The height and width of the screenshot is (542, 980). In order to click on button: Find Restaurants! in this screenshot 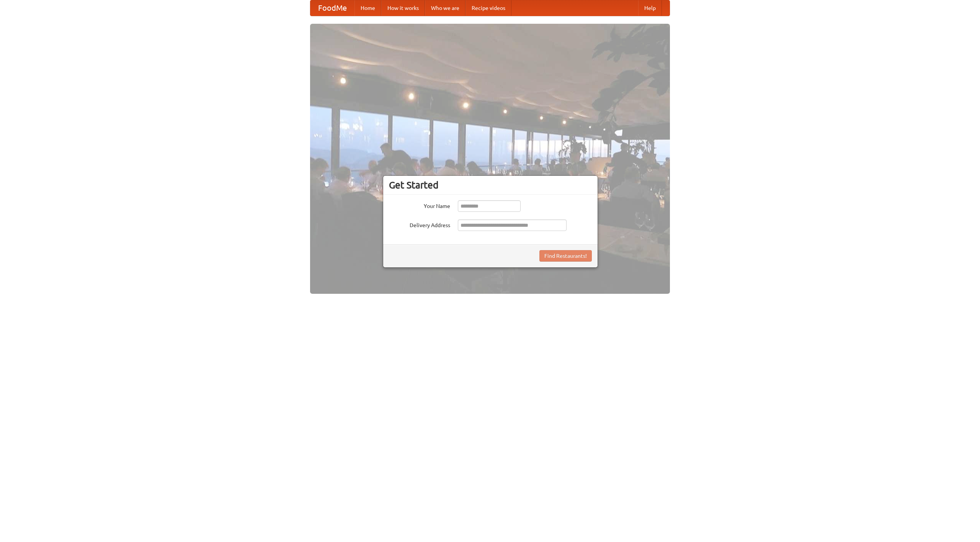, I will do `click(565, 256)`.